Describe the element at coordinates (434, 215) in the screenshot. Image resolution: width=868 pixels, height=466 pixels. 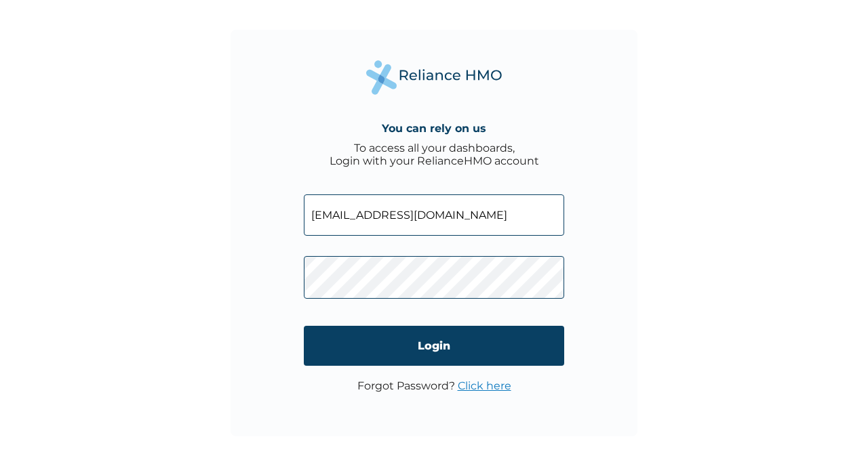
I see `input: Email address or HMO ID` at that location.